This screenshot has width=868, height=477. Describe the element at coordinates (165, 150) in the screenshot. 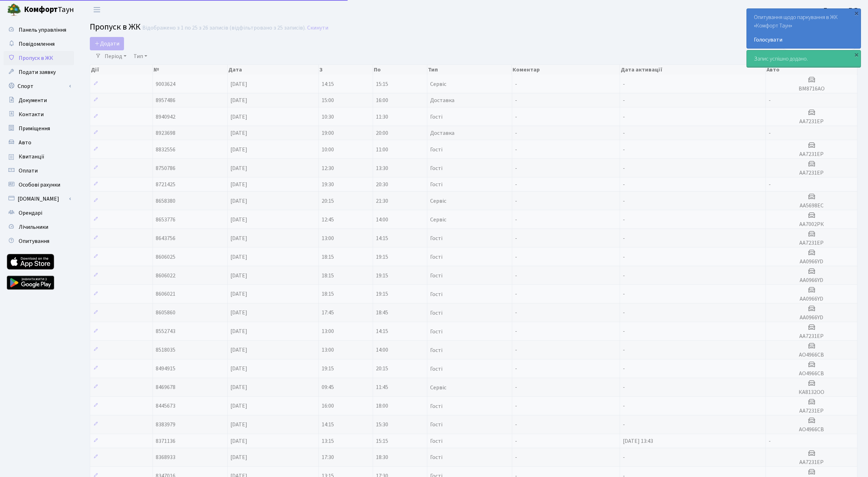

I see `span: 8832556` at that location.